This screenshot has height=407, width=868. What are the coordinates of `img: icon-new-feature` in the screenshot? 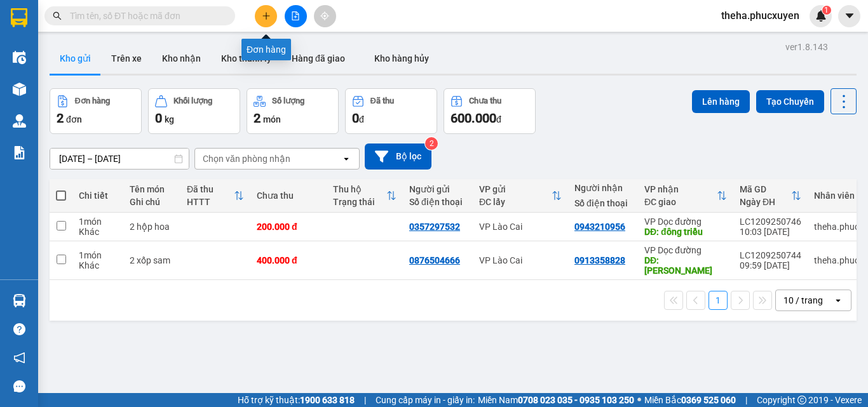 It's located at (821, 16).